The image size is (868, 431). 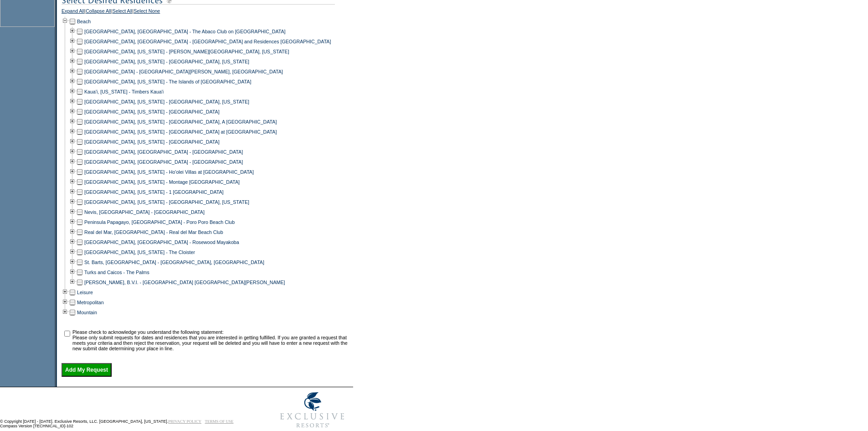 I want to click on a: Metropolitan, so click(x=90, y=302).